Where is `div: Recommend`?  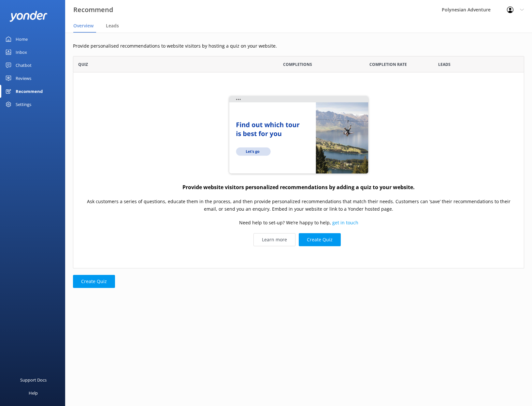 div: Recommend is located at coordinates (29, 91).